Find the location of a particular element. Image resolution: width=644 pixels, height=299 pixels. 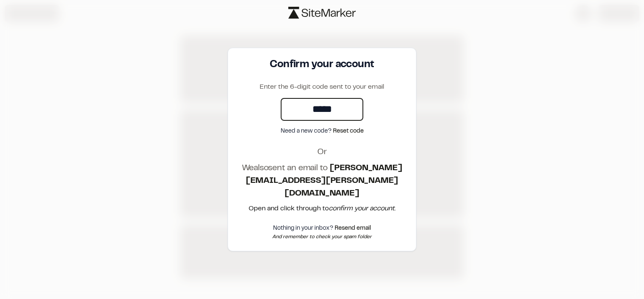

em: confirm your account is located at coordinates (362, 209).